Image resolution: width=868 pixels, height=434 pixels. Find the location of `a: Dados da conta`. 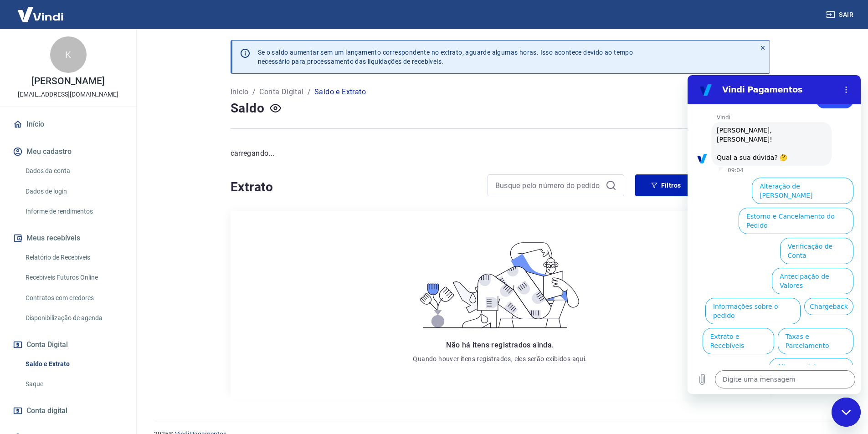

a: Dados da conta is located at coordinates (73, 171).